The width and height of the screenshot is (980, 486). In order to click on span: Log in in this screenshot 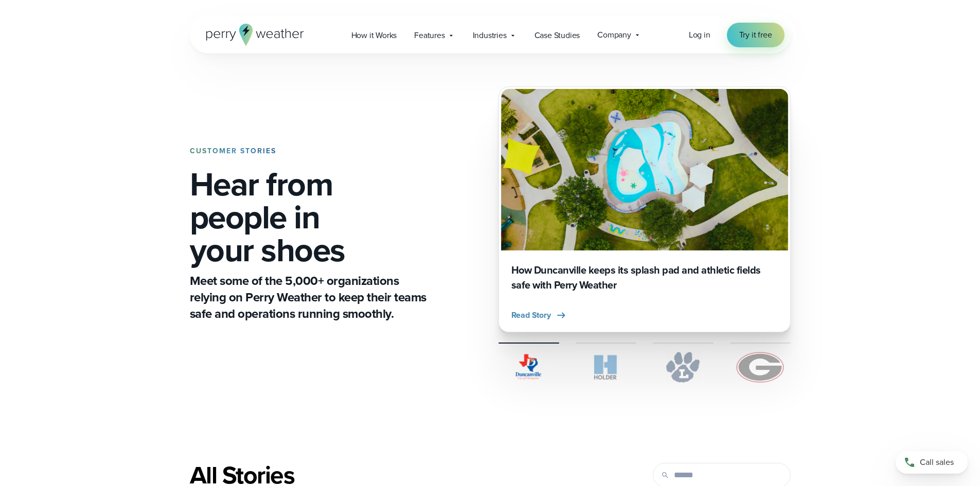, I will do `click(700, 35)`.